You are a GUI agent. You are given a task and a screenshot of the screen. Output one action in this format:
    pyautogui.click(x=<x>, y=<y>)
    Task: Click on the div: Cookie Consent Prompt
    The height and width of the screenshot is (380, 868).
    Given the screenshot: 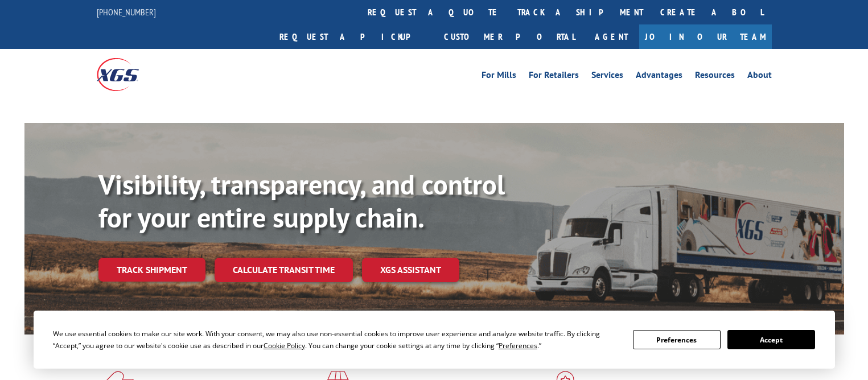 What is the action you would take?
    pyautogui.click(x=434, y=339)
    